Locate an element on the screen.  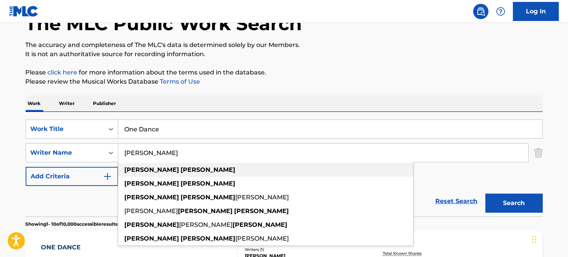
p: Please review the Musical Works Database is located at coordinates (284, 82).